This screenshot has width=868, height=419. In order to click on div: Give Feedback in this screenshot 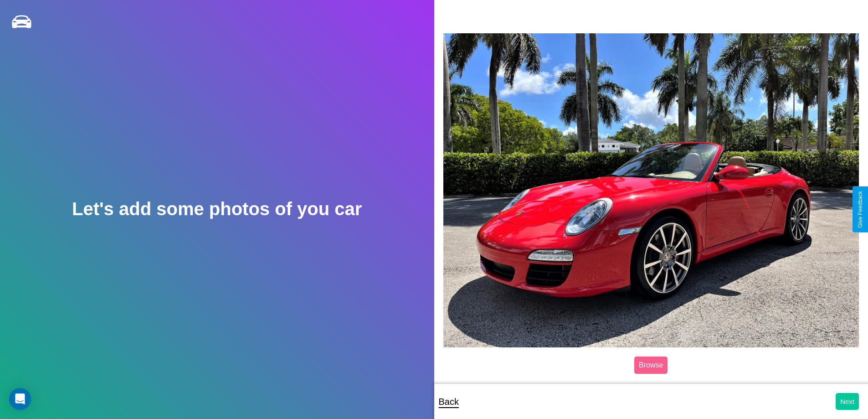, I will do `click(860, 210)`.